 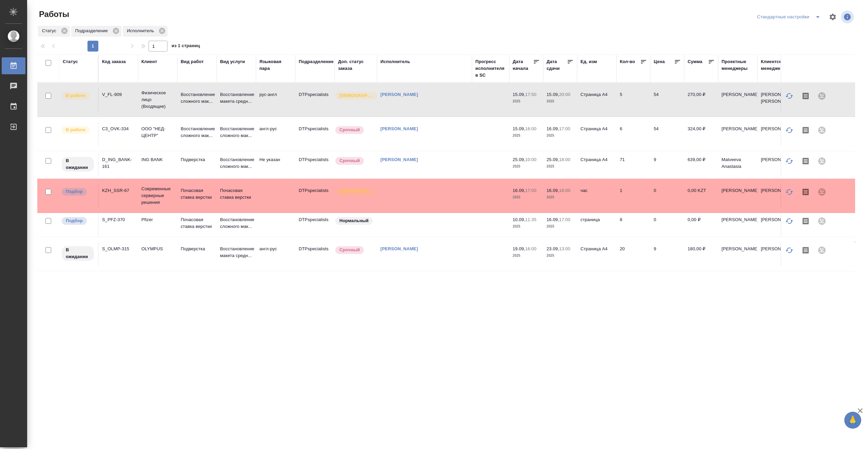 What do you see at coordinates (557, 65) in the screenshot?
I see `div: Дата сдачи` at bounding box center [557, 65].